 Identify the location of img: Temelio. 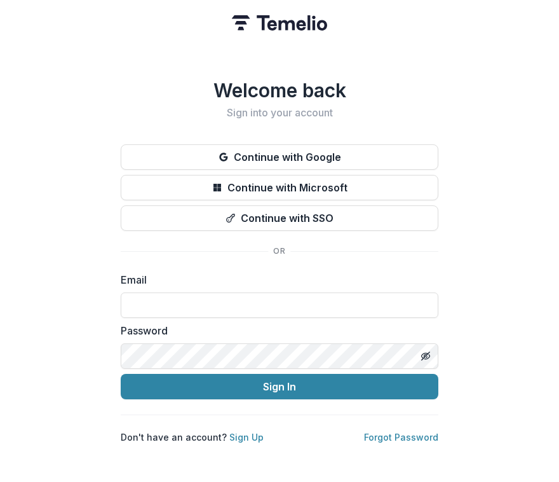
(280, 23).